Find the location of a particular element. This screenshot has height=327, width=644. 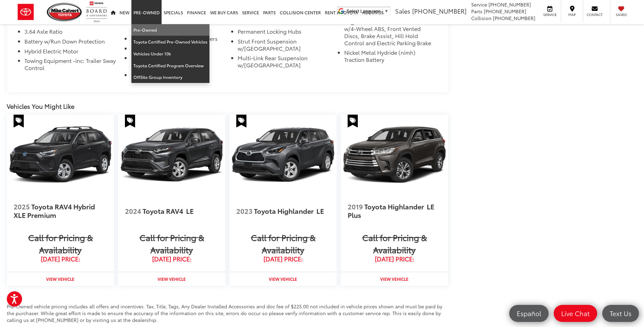

img: Mike Calvert Toyota is located at coordinates (65, 12).